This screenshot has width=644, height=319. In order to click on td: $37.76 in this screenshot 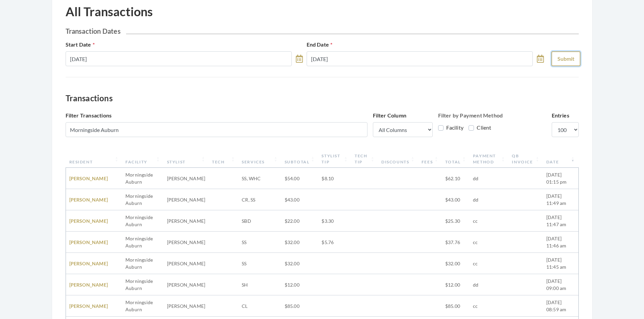, I will do `click(456, 242)`.